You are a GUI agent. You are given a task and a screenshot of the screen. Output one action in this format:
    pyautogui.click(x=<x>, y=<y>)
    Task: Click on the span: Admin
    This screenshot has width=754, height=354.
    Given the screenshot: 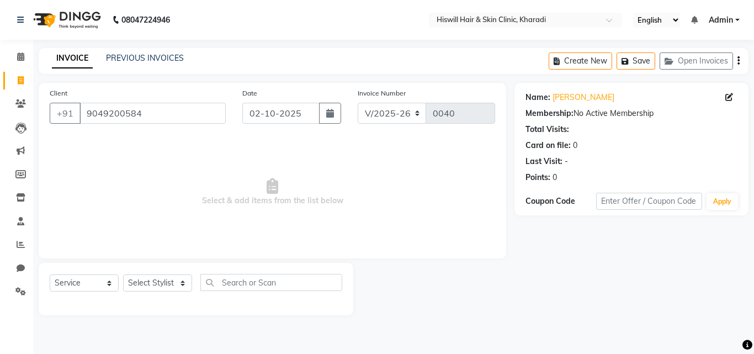 What is the action you would take?
    pyautogui.click(x=721, y=20)
    